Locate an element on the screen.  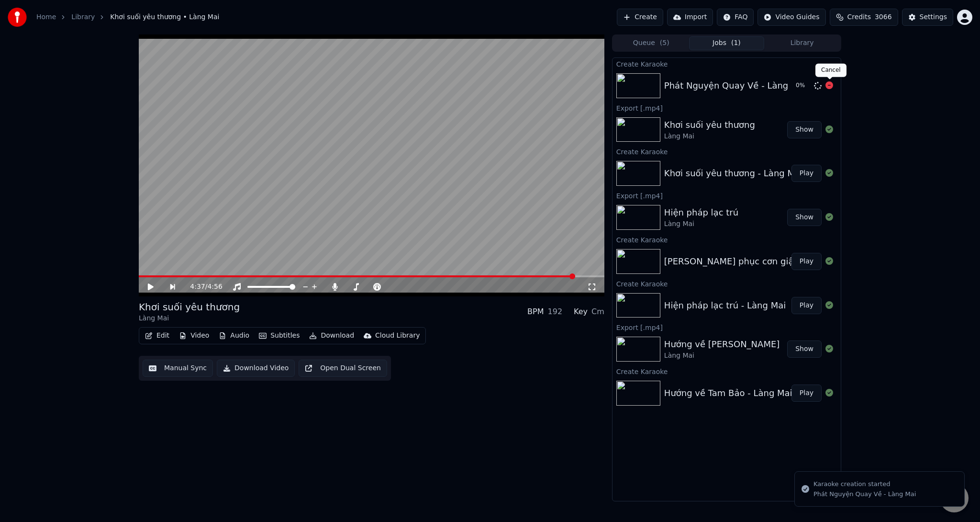
a: Library is located at coordinates (83, 17).